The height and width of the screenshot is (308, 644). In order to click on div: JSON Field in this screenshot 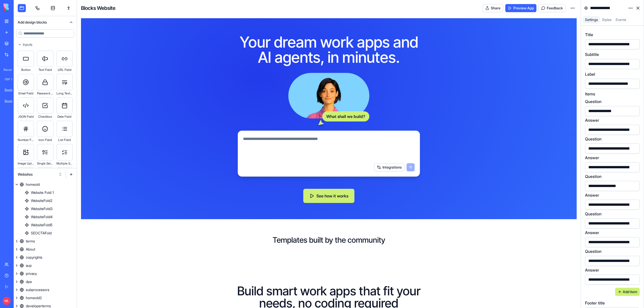, I will do `click(26, 117)`.